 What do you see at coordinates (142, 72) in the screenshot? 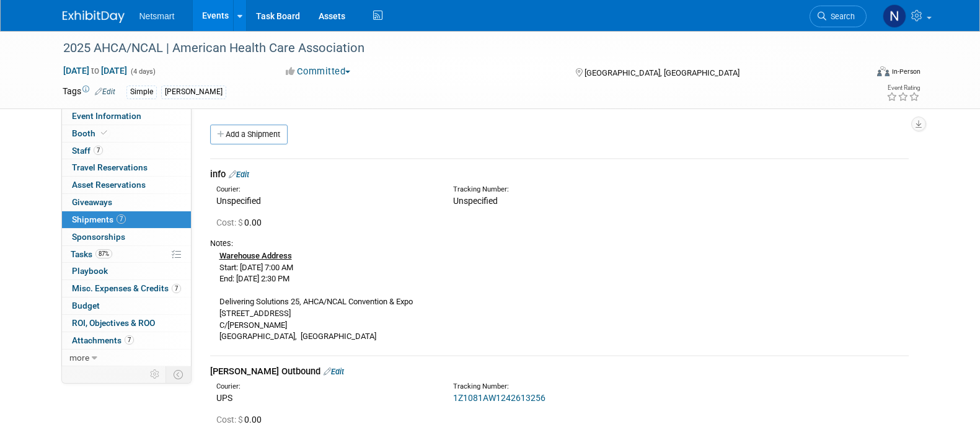
I see `span: (4 days)` at bounding box center [142, 72].